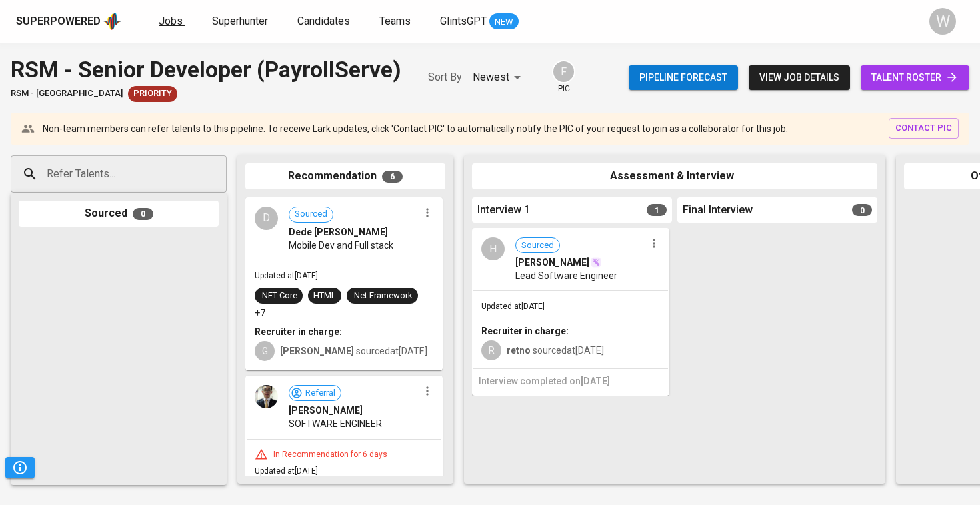 The width and height of the screenshot is (980, 505). What do you see at coordinates (499, 77) in the screenshot?
I see `div: Newest` at bounding box center [499, 77].